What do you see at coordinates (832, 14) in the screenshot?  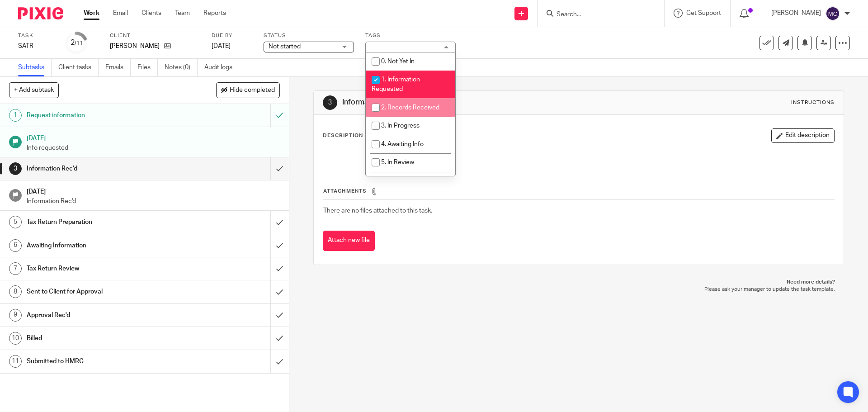 I see `img: svg%3E` at bounding box center [832, 14].